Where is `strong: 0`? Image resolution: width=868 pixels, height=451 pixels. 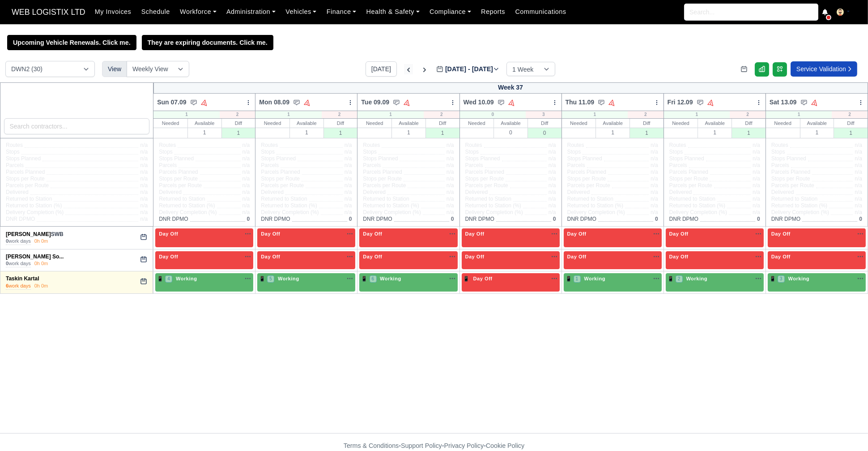 strong: 0 is located at coordinates (8, 241).